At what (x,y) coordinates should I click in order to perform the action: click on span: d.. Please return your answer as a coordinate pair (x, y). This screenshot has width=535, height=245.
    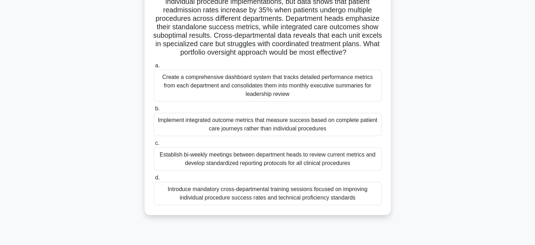
    Looking at the image, I should click on (157, 177).